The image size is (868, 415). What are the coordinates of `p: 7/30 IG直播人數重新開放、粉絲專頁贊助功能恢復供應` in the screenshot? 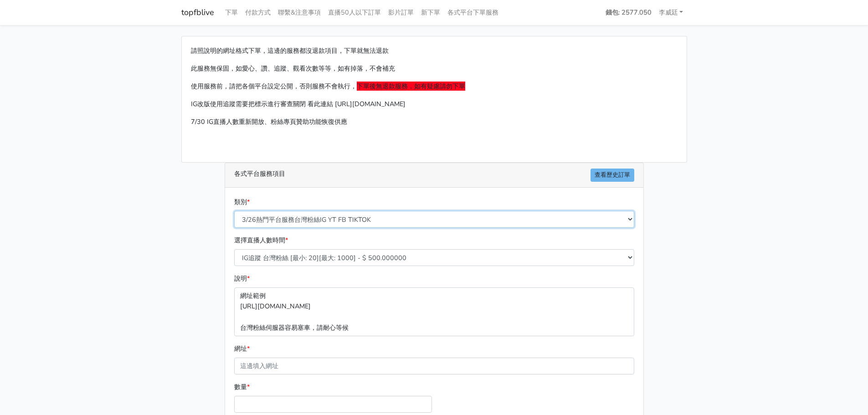 It's located at (434, 121).